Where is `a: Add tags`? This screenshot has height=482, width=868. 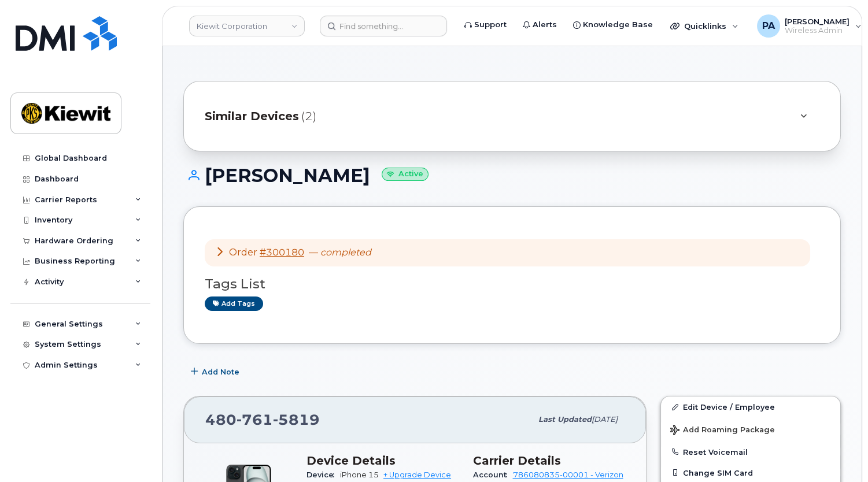 a: Add tags is located at coordinates (233, 304).